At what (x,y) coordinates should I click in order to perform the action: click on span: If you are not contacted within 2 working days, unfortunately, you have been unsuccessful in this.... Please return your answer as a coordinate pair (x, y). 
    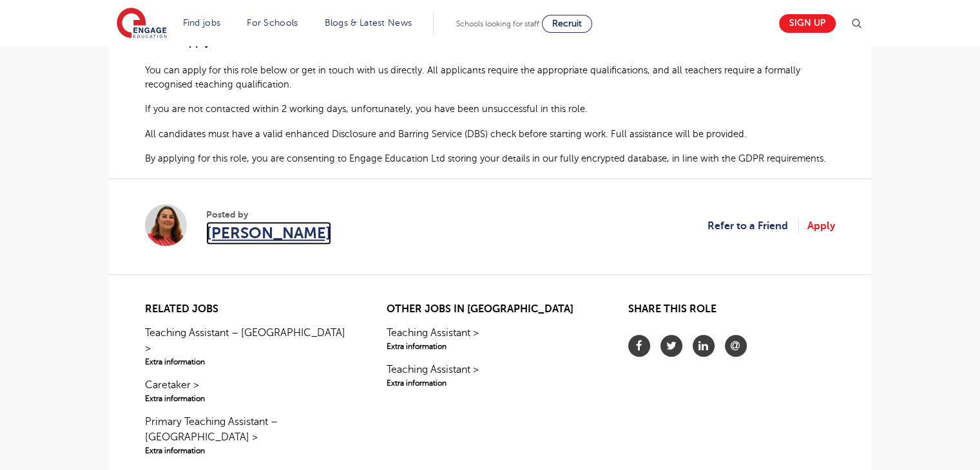
    Looking at the image, I should click on (366, 109).